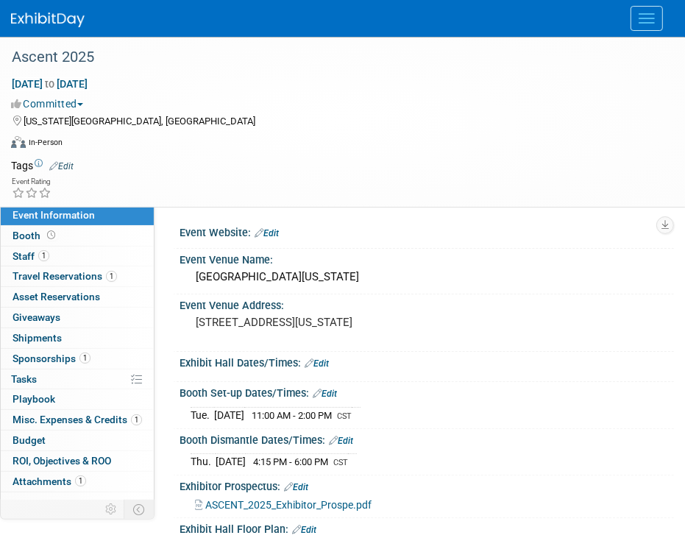 The image size is (685, 538). What do you see at coordinates (54, 215) in the screenshot?
I see `span: Event Information` at bounding box center [54, 215].